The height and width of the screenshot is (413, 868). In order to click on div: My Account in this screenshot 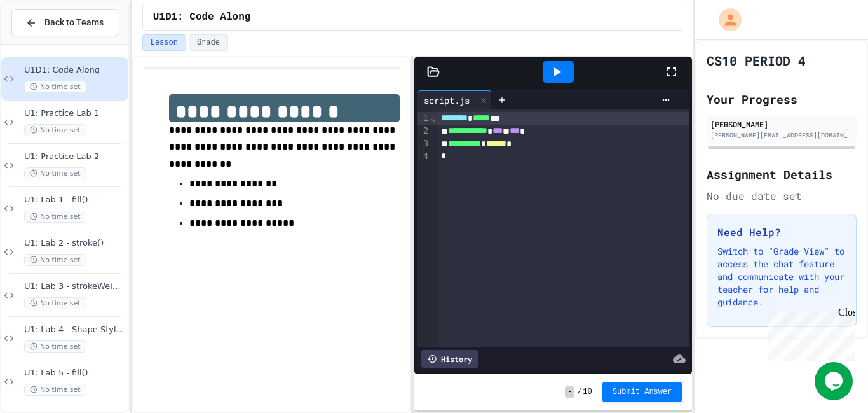, I will do `click(725, 19)`.